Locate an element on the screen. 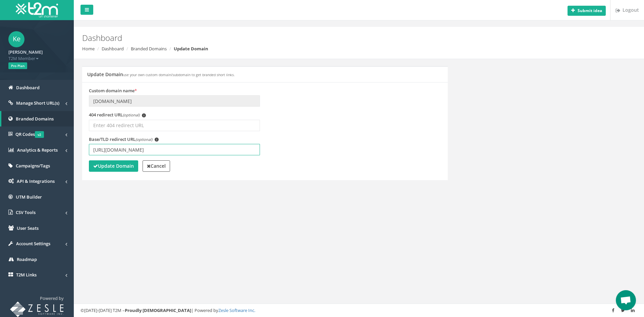 This screenshot has width=644, height=317. strong: Cancel is located at coordinates (156, 165).